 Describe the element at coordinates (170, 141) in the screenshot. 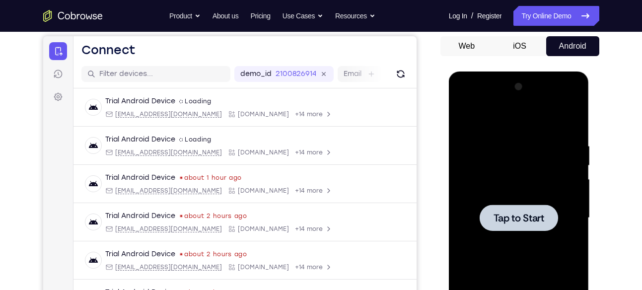

I see `time: Fri Sep 05 2025 16:08:59 GMT+0300 (Eastern European Summer Time)` at that location.